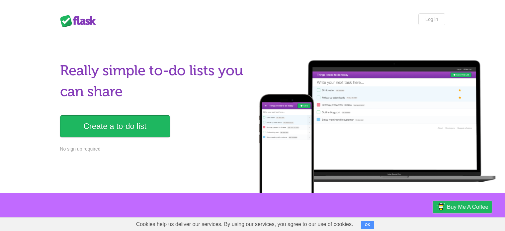  Describe the element at coordinates (441, 207) in the screenshot. I see `img: Buy me a coffee` at that location.